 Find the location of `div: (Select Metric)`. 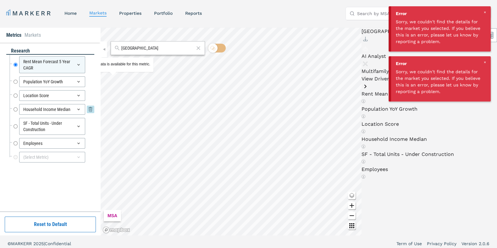

div: (Select Metric) is located at coordinates (52, 157).